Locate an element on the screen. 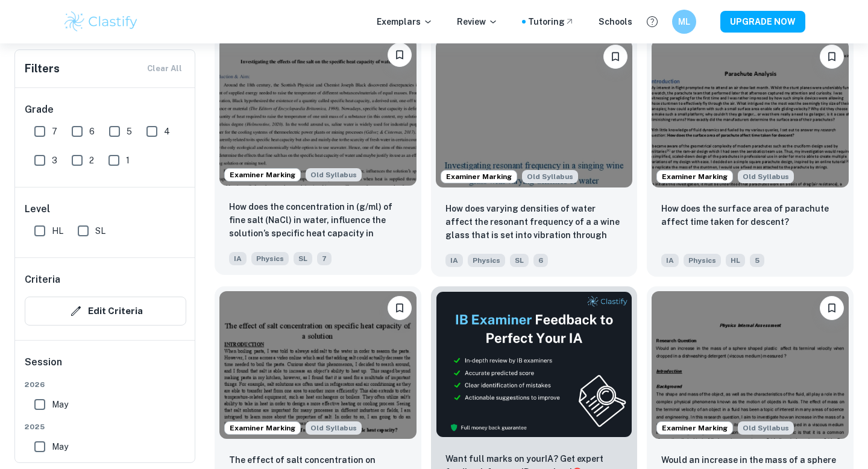 This screenshot has width=868, height=469. p: Exemplars is located at coordinates (404, 22).